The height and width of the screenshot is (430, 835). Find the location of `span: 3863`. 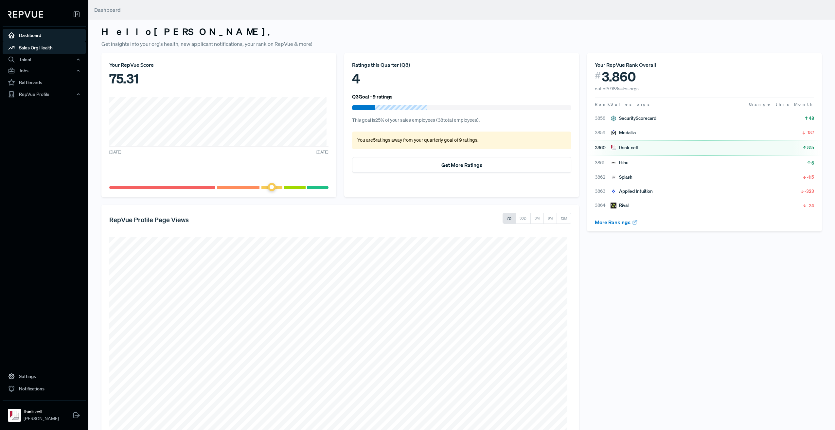

span: 3863 is located at coordinates (603, 191).